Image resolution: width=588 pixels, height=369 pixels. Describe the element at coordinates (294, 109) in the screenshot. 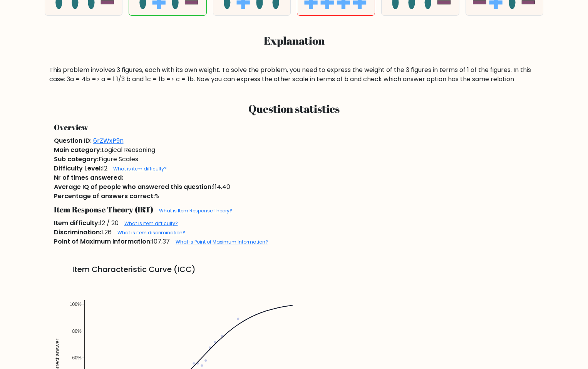

I see `h3: Question statistics` at that location.